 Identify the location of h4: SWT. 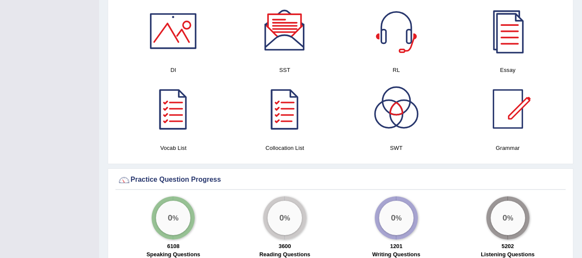
(396, 148).